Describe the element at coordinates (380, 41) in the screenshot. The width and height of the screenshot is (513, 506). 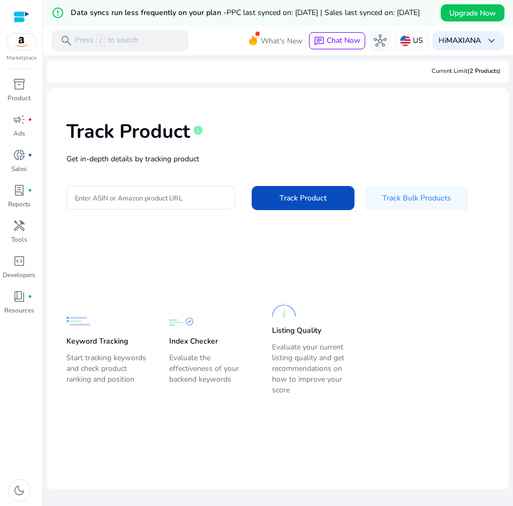
I see `span: hub` at that location.